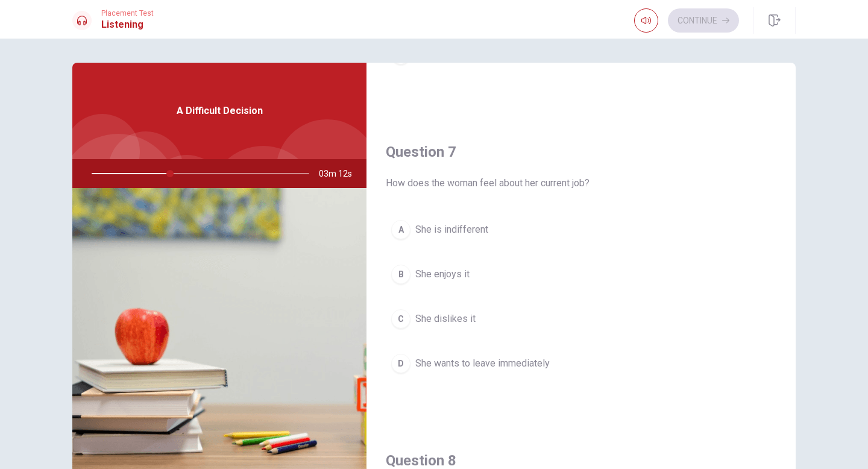 This screenshot has width=868, height=469. I want to click on span: How does the woman feel about her current job?, so click(581, 183).